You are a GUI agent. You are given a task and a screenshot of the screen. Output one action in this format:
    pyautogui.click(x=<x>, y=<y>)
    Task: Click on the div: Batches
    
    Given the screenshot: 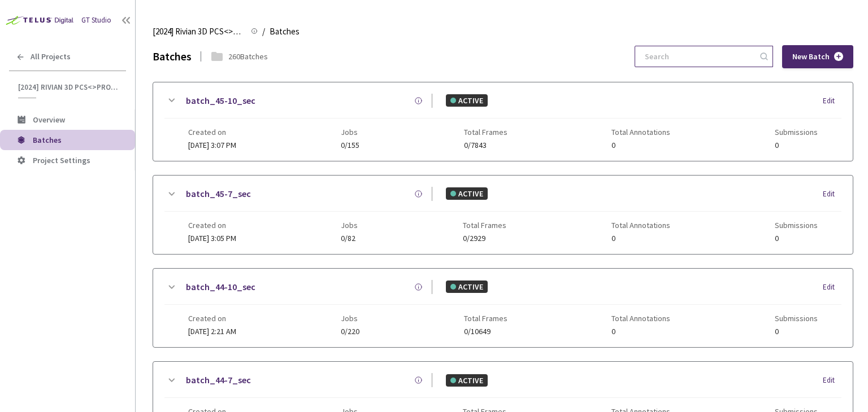 What is the action you would take?
    pyautogui.click(x=172, y=56)
    